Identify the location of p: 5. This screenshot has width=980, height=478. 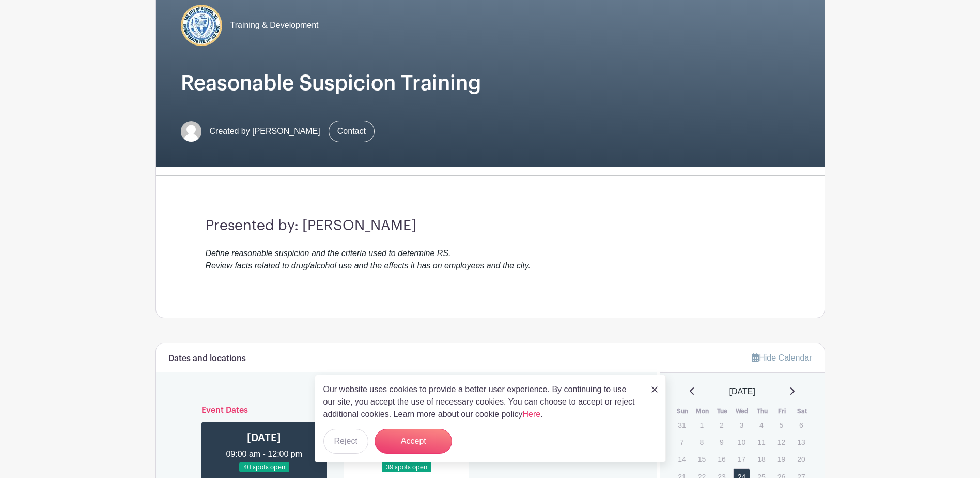
(782, 424).